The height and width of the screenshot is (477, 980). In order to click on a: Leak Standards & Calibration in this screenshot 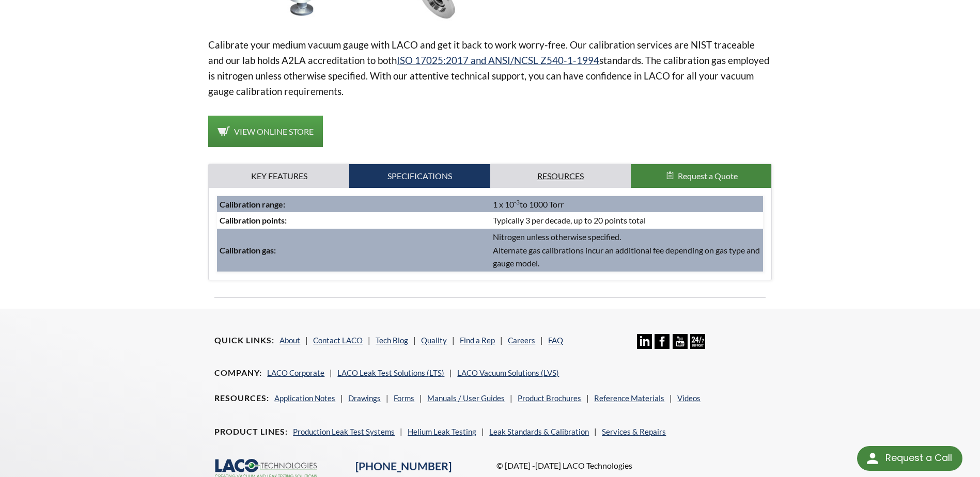, I will do `click(539, 432)`.